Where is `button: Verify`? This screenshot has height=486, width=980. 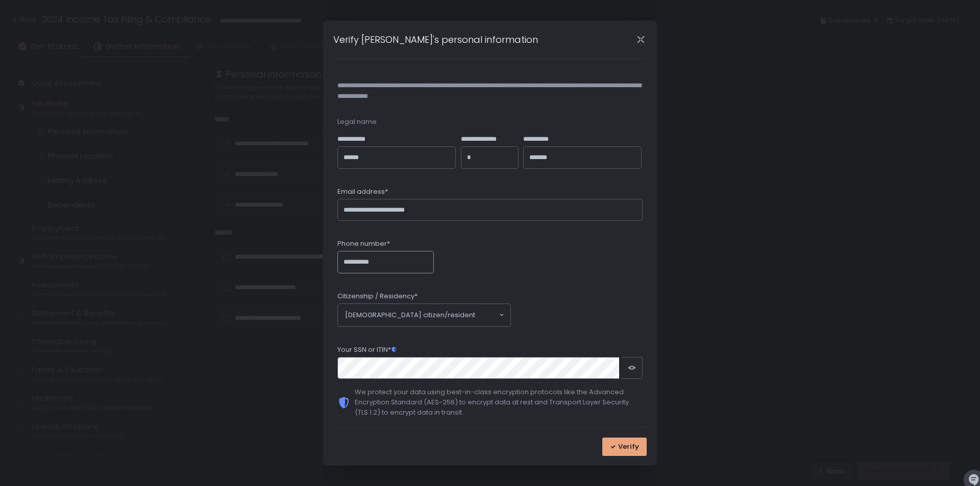 button: Verify is located at coordinates (624, 447).